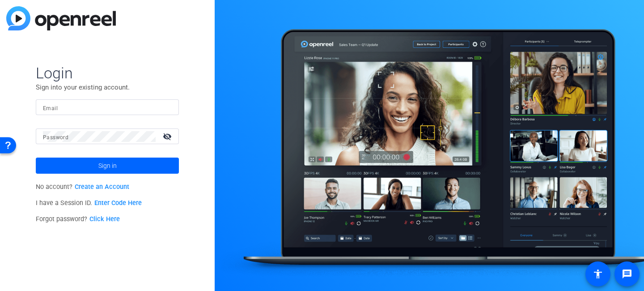 The image size is (644, 291). What do you see at coordinates (168, 136) in the screenshot?
I see `mat-icon: visibility_off` at bounding box center [168, 136].